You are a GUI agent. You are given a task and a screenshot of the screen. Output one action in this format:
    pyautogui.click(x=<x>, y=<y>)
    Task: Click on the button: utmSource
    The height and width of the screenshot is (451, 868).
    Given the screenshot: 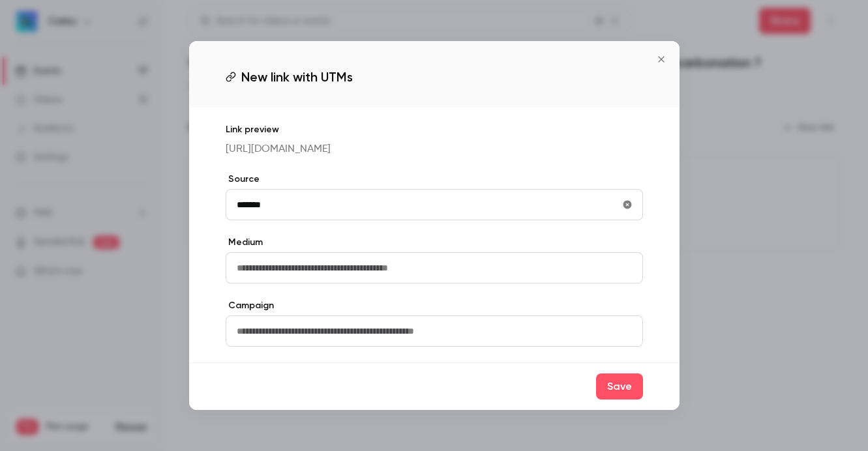 What is the action you would take?
    pyautogui.click(x=627, y=205)
    